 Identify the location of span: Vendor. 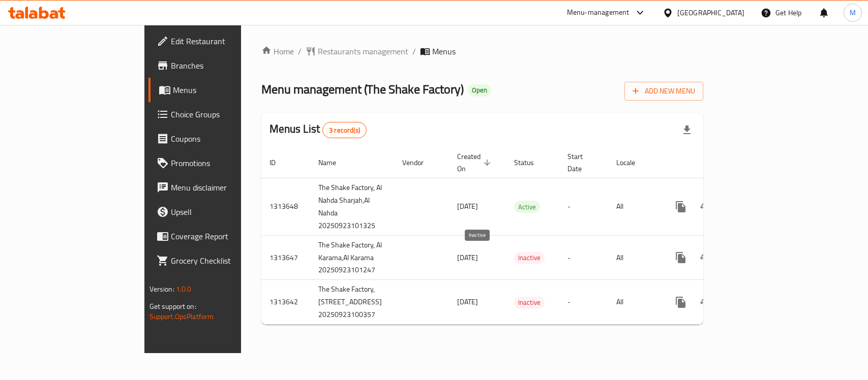
(419, 162).